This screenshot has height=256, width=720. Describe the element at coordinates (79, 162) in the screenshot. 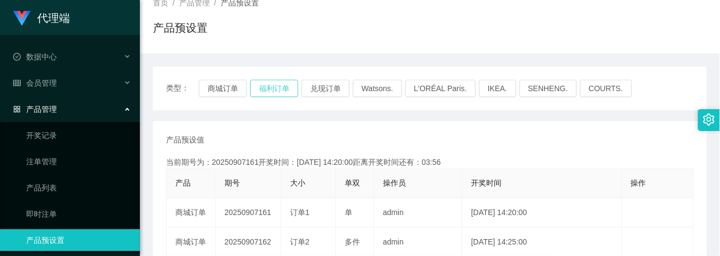

I see `a: 注单管理` at that location.